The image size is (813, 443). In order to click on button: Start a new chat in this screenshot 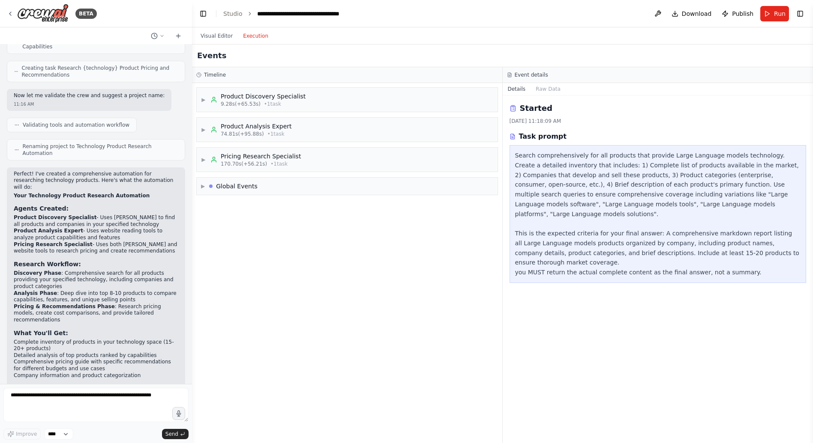, I will do `click(178, 36)`.